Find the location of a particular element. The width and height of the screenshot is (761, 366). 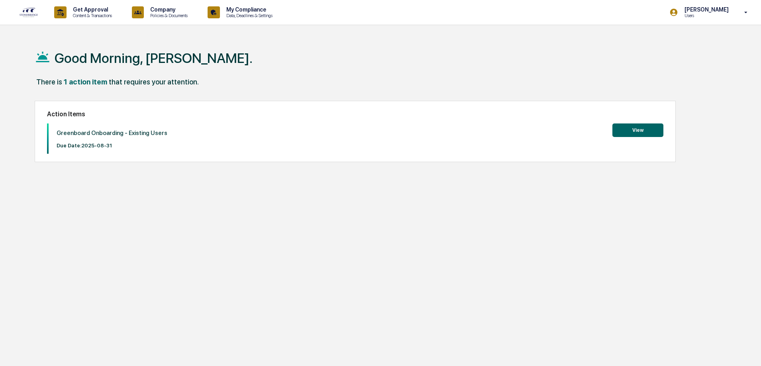

div: 1 action item is located at coordinates (85, 82).